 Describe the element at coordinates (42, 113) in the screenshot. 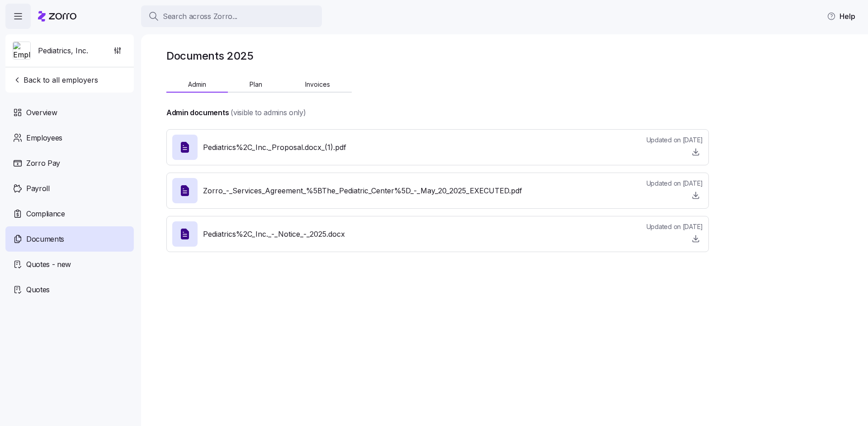

I see `span: Overview` at that location.